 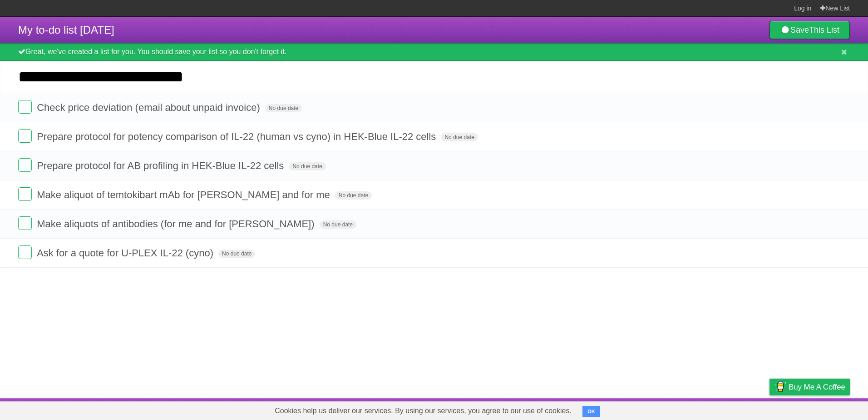 I want to click on a: SaveThis List, so click(x=809, y=30).